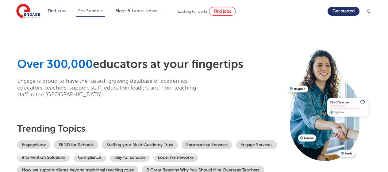 The image size is (388, 172). I want to click on span: Over 300,000, so click(55, 64).